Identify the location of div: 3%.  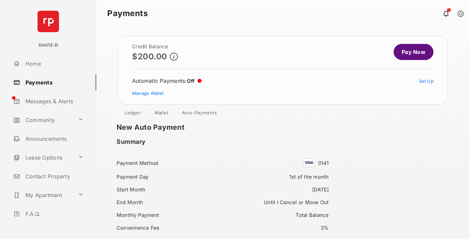
(278, 228).